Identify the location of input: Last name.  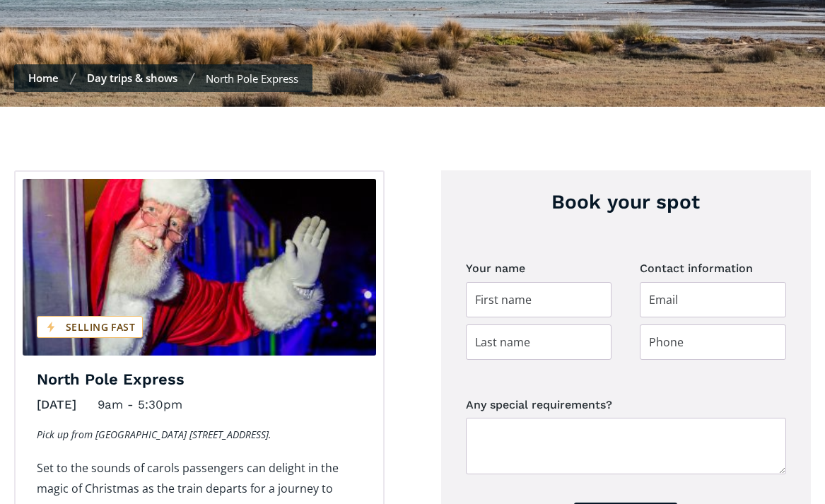
(539, 342).